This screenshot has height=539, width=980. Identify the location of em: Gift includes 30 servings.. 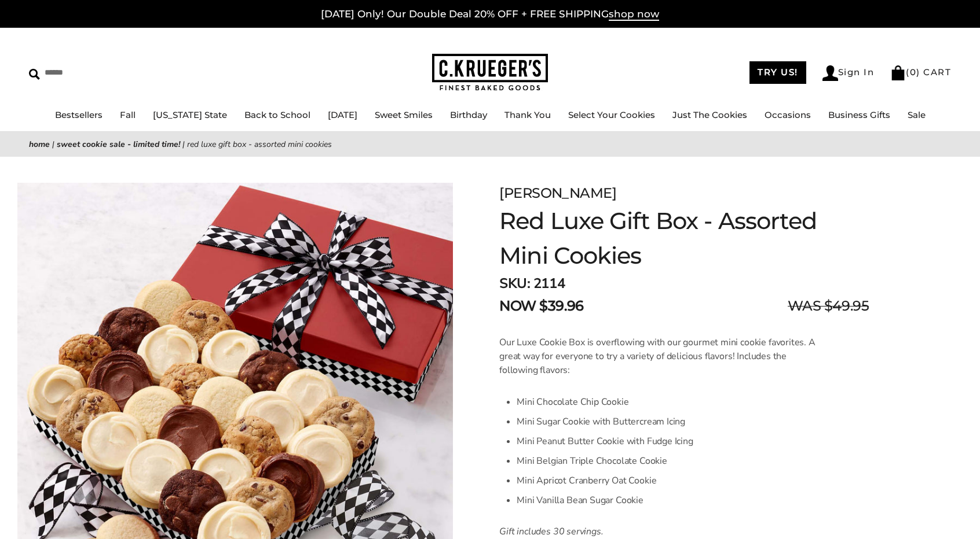
(550, 532).